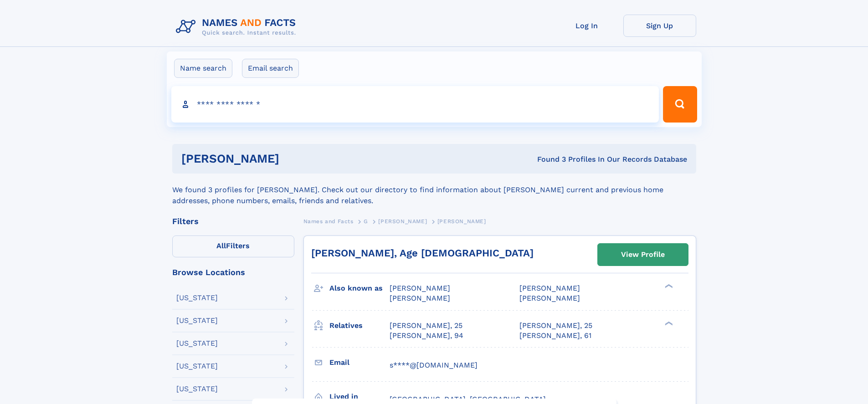  What do you see at coordinates (547, 159) in the screenshot?
I see `div: Found 3 Profiles In Our Records Database` at bounding box center [547, 159].